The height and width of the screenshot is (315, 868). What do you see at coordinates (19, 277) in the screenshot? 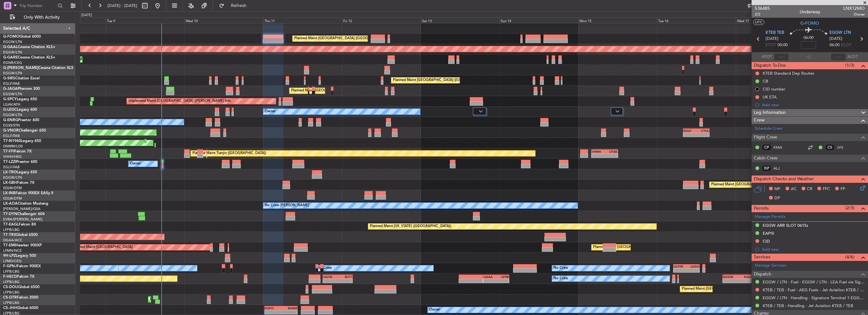
I see `a: F-HECDFalcon 7X` at bounding box center [19, 277].